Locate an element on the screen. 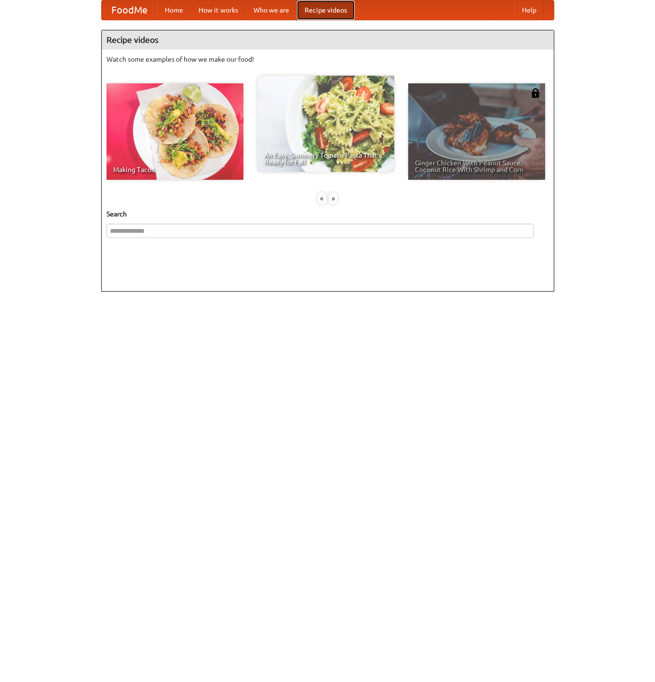 Image resolution: width=655 pixels, height=682 pixels. a: Making Tacos is located at coordinates (175, 132).